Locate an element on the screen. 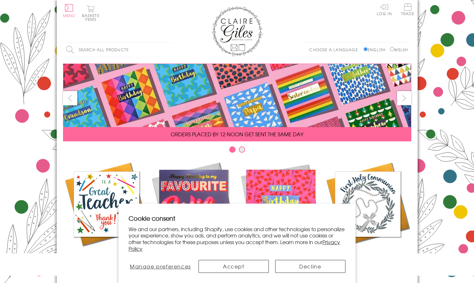 The width and height of the screenshot is (474, 283). label: English is located at coordinates (376, 50).